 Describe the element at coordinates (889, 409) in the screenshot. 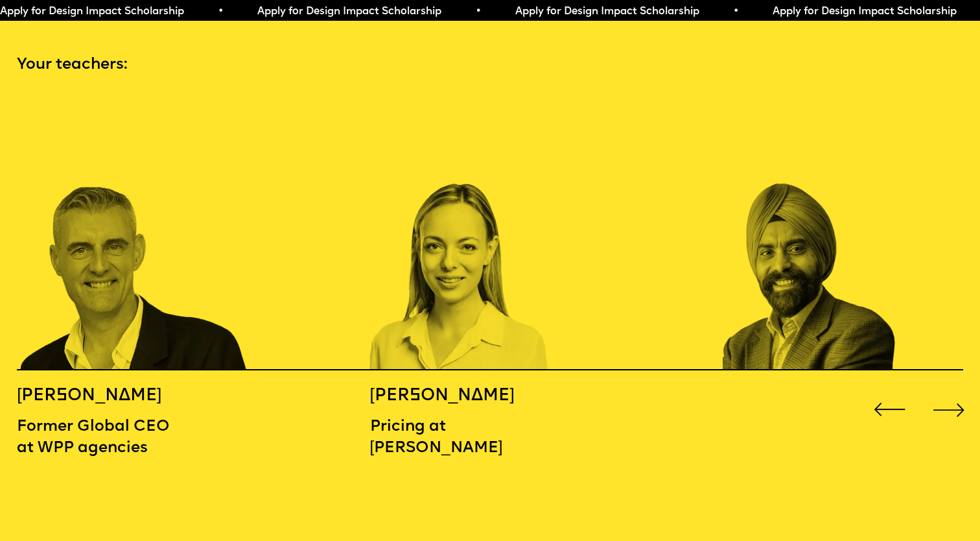

I see `div: Previous slide` at that location.